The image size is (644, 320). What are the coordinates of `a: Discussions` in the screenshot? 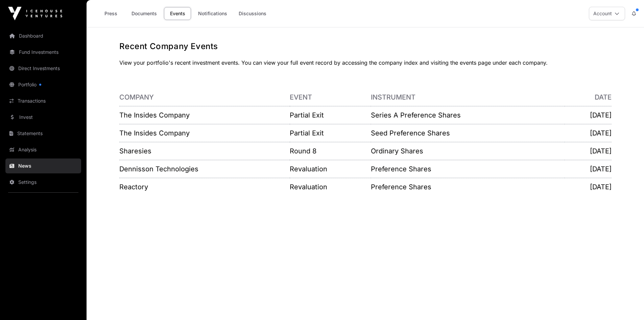 It's located at (252, 14).